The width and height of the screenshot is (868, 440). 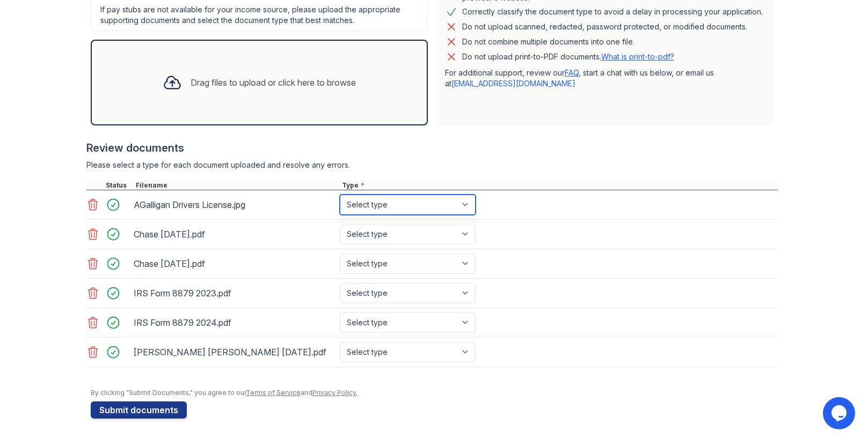 What do you see at coordinates (234, 323) in the screenshot?
I see `div: IRS Form 8879 2024.pdf` at bounding box center [234, 323].